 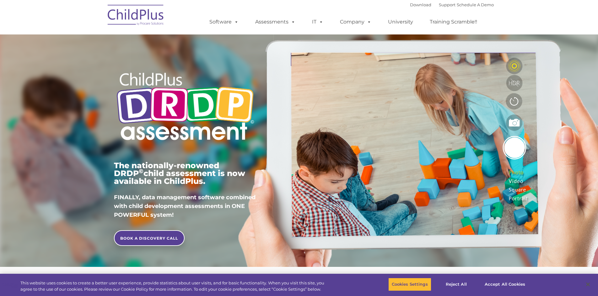 What do you see at coordinates (184, 206) in the screenshot?
I see `span: FINALLY, data management software combined with child development assessments in ONE POWERFUL sys...` at bounding box center [184, 206].